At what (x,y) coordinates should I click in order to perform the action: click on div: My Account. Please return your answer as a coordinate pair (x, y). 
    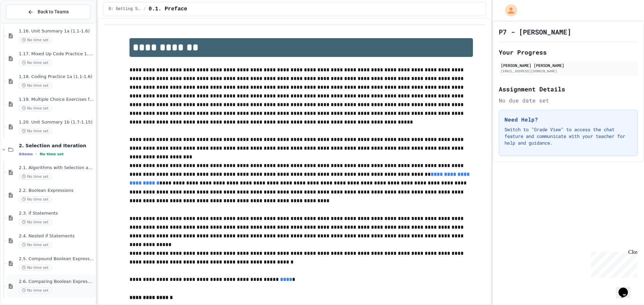
    Looking at the image, I should click on (508, 10).